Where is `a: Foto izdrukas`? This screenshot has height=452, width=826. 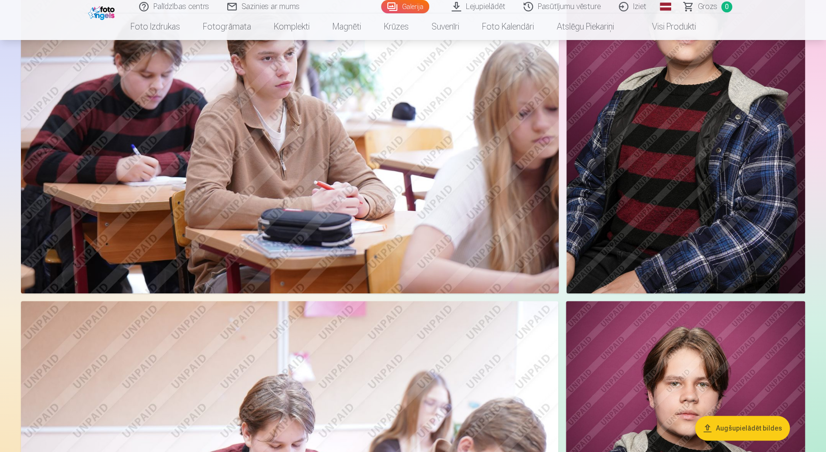
a: Foto izdrukas is located at coordinates (155, 27).